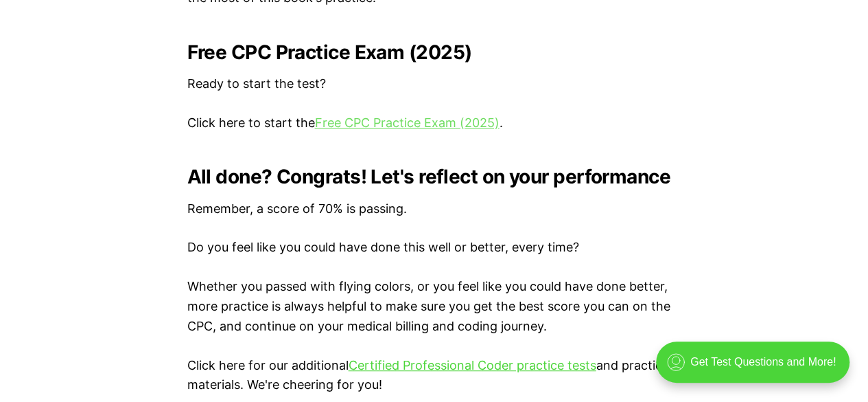 This screenshot has height=402, width=868. I want to click on a: Free CPC Practice Exam (2025), so click(407, 122).